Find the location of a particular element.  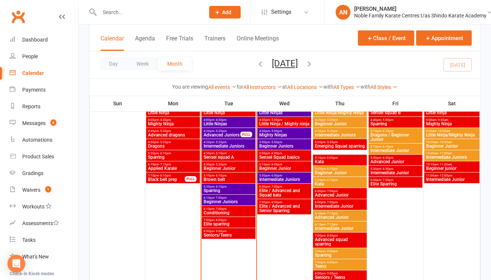

span: - 7:10pm is located at coordinates (332, 213).